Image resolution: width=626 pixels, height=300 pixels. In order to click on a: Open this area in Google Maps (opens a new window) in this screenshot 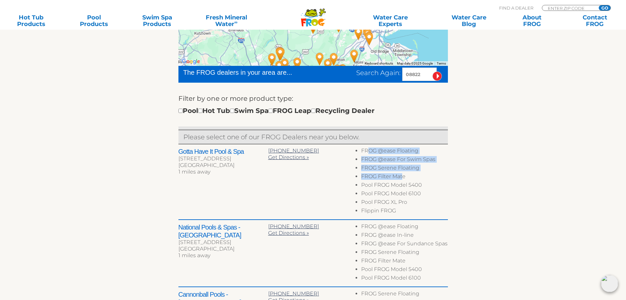, I will do `click(191, 61)`.